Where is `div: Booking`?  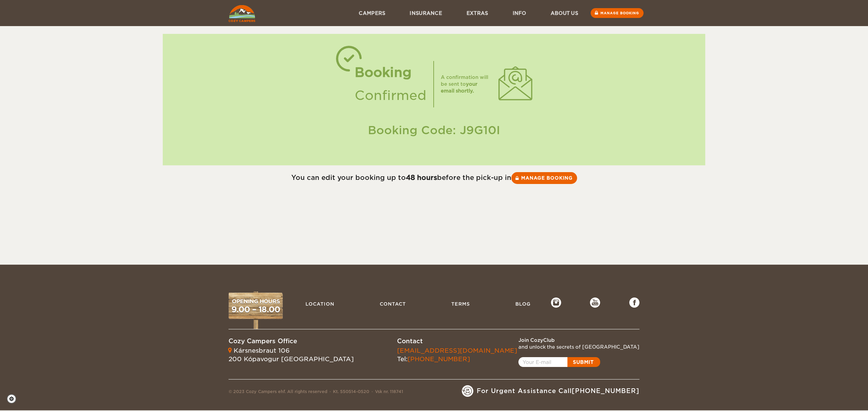
div: Booking is located at coordinates (390, 72).